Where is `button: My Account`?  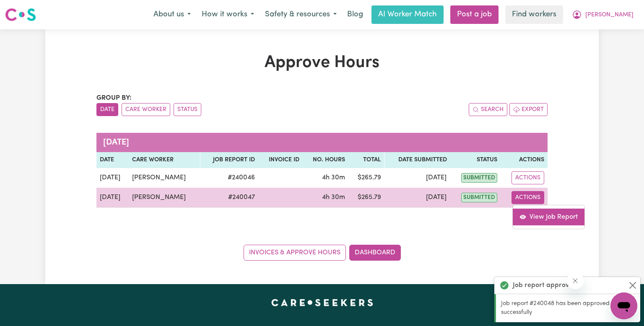 button: My Account is located at coordinates (602, 15).